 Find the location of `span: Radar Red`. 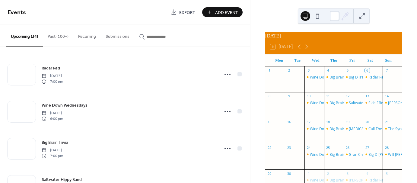

span: Radar Red is located at coordinates (51, 68).